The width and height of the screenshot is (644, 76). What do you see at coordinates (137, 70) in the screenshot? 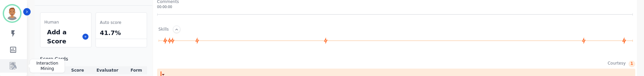
I see `th: Form` at bounding box center [137, 70].